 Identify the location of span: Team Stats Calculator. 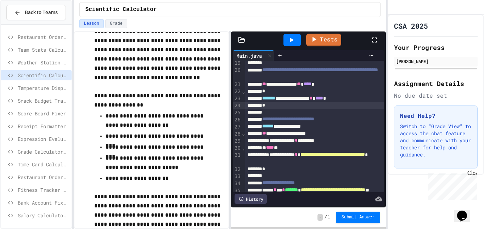
(43, 50).